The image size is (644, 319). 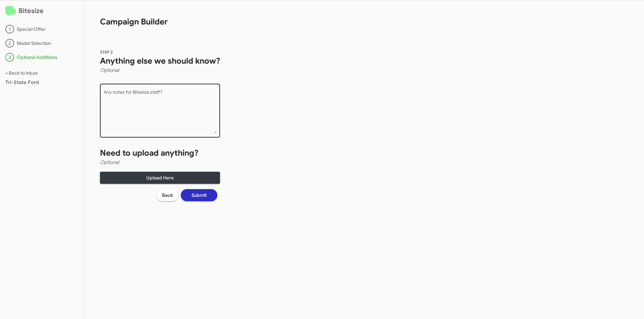 I want to click on span: STEP 3, so click(x=106, y=52).